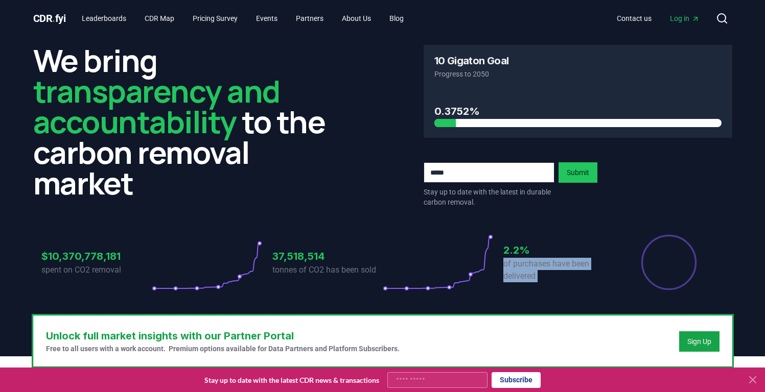 Image resolution: width=765 pixels, height=392 pixels. I want to click on p: Free to all users with a work account. Premium options available for Data Partners and Platform S..., so click(223, 349).